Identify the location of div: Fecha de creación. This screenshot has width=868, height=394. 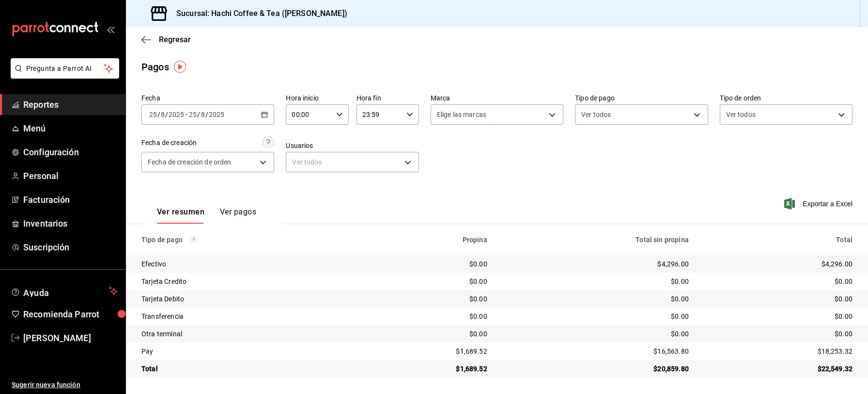
(169, 142).